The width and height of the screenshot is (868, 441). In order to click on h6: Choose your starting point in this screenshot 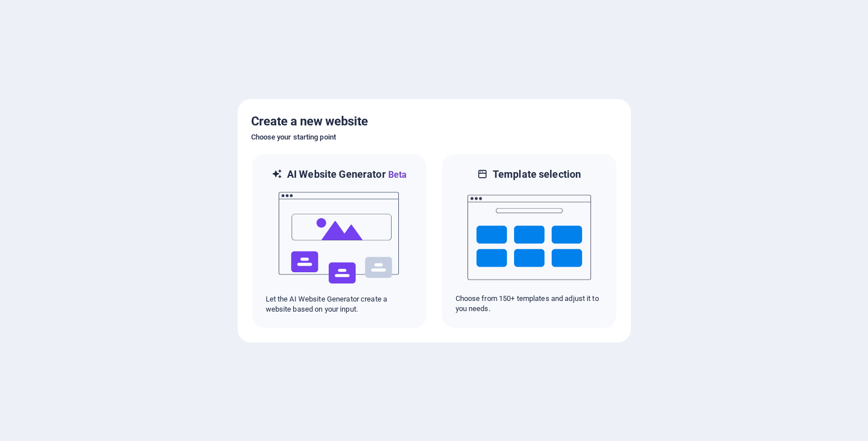, I will do `click(434, 137)`.